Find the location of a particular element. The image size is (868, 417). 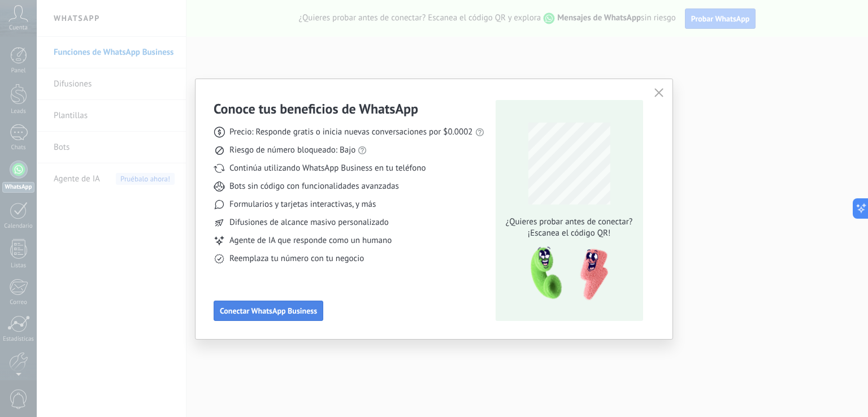

span: ¿Quieres probar antes de conectar? is located at coordinates (569, 222).